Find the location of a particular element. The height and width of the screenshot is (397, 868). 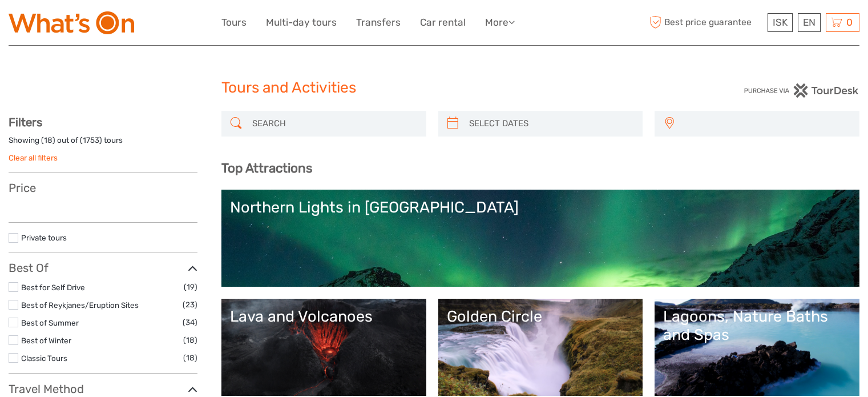

div: Showing ( ) out of ( ) tours is located at coordinates (103, 144).